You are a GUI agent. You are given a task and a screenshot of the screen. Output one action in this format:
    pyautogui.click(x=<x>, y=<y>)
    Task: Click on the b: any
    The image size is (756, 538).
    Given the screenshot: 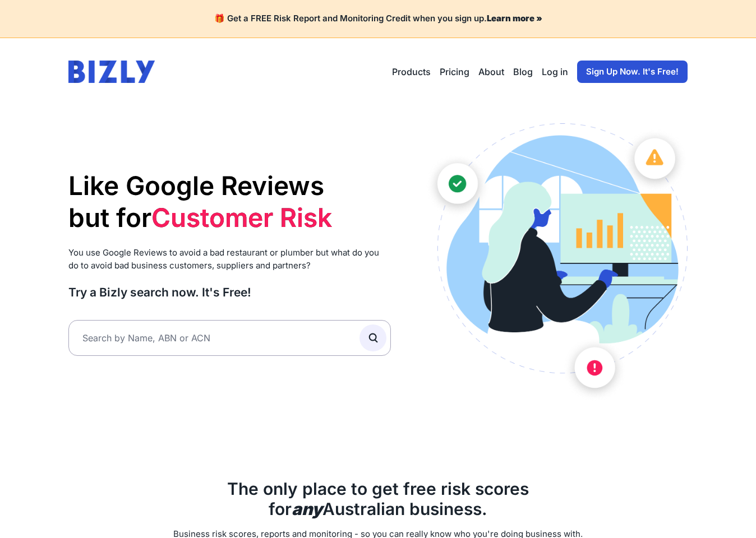 What is the action you would take?
    pyautogui.click(x=307, y=509)
    